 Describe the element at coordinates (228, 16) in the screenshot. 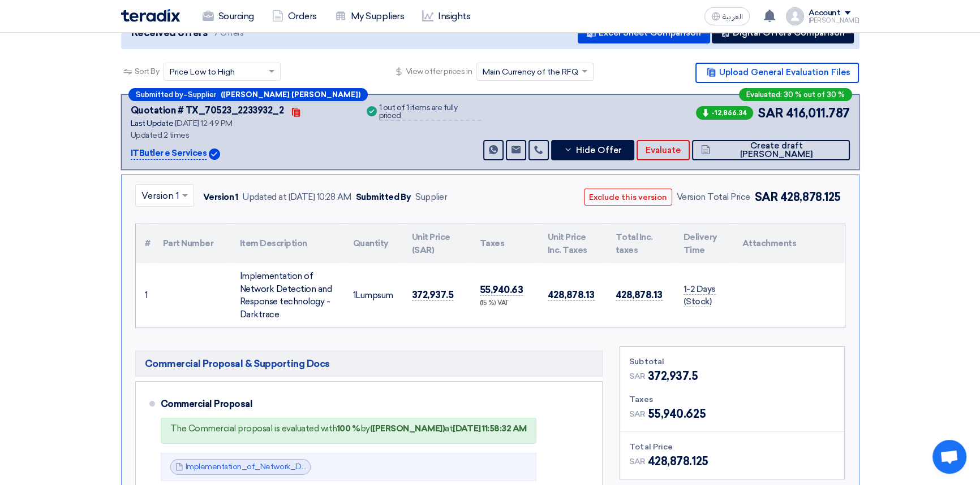

I see `a: Sourcing` at that location.